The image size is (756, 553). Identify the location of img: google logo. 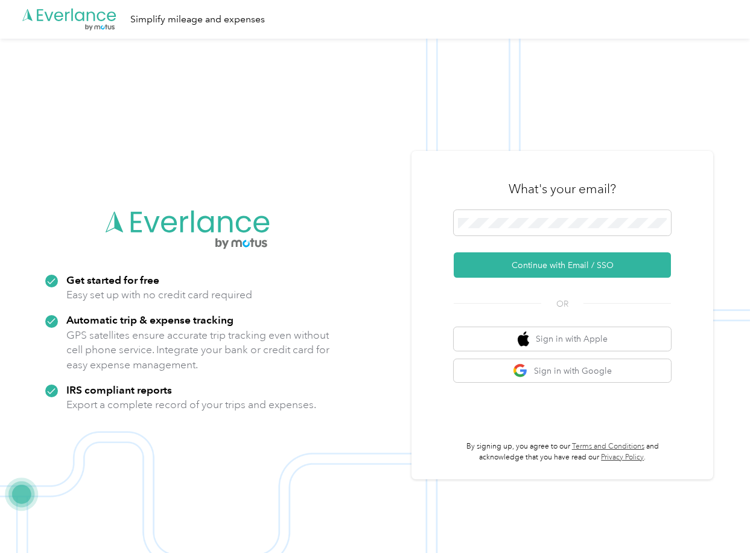
(520, 370).